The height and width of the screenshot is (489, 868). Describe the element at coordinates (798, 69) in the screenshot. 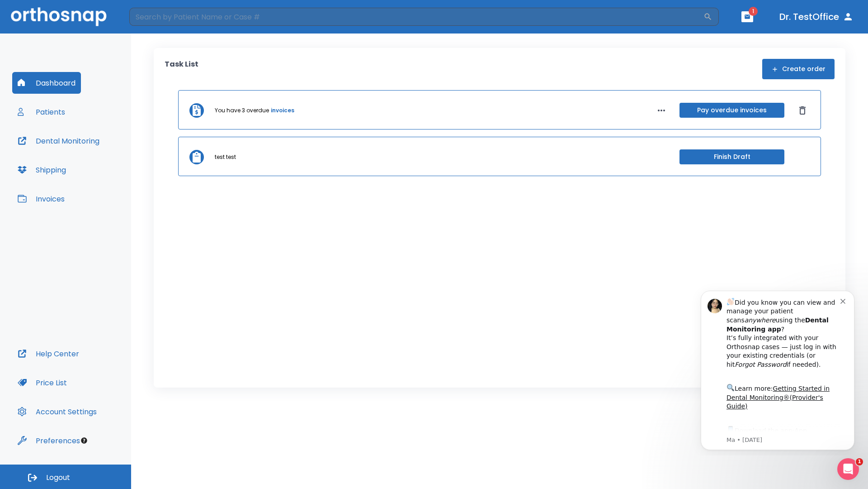

I see `button: Create order` at that location.